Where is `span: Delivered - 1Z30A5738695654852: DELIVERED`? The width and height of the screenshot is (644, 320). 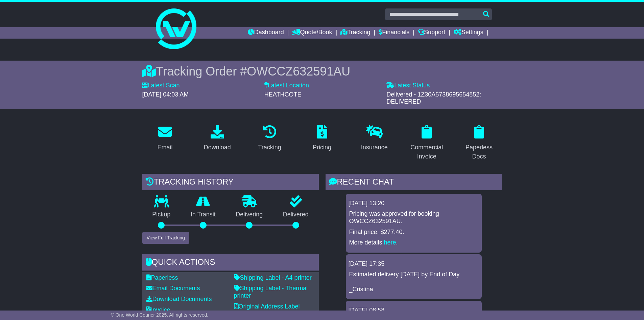 span: Delivered - 1Z30A5738695654852: DELIVERED is located at coordinates (434, 98).